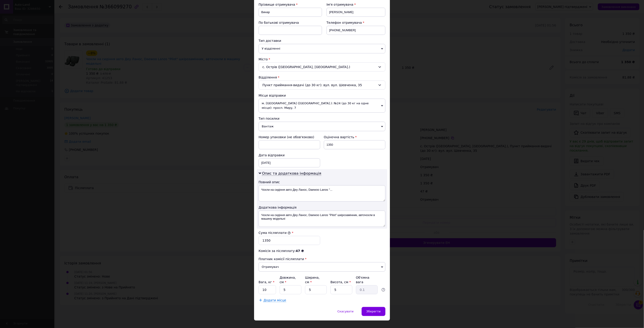  Describe the element at coordinates (312, 280) in the screenshot. I see `label: Ширина, см` at that location.